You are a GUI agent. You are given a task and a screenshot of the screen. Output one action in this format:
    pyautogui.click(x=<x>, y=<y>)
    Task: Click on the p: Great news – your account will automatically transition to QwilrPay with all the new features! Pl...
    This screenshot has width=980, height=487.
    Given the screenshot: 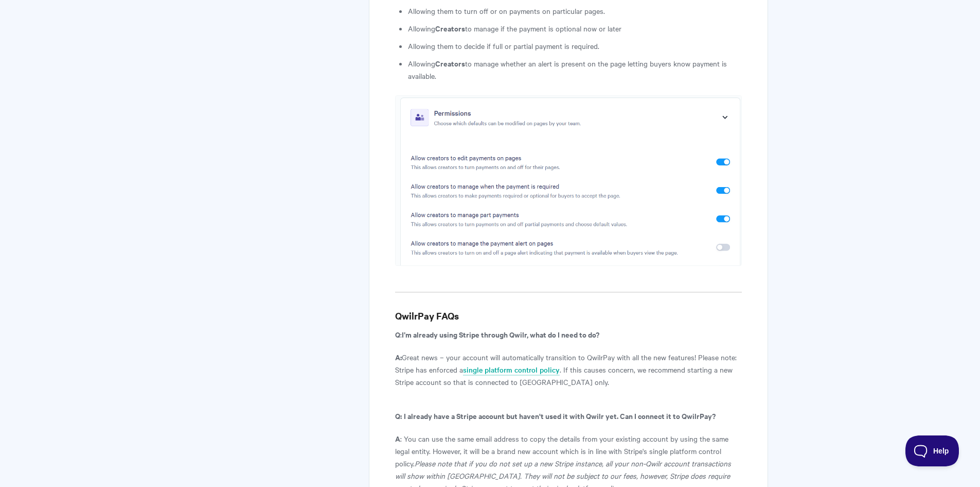 What is the action you would take?
    pyautogui.click(x=569, y=370)
    